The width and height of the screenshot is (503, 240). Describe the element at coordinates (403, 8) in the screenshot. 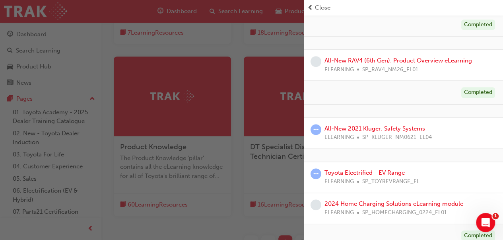

I see `button: prev-iconClose` at that location.